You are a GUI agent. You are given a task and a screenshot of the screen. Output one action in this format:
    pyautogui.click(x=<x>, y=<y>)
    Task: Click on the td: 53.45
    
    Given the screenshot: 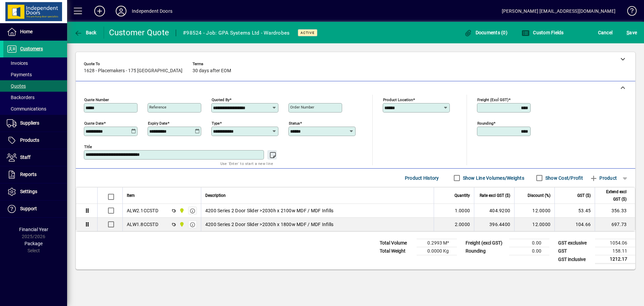 What is the action you would take?
    pyautogui.click(x=575, y=210)
    